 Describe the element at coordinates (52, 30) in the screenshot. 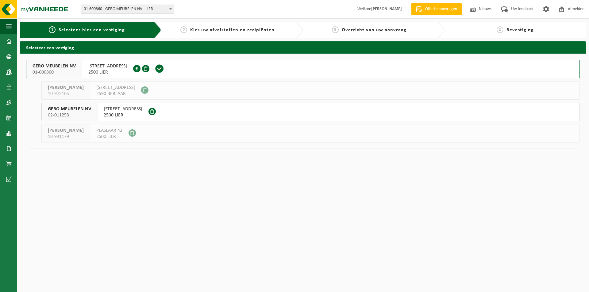

I see `span: 1` at that location.